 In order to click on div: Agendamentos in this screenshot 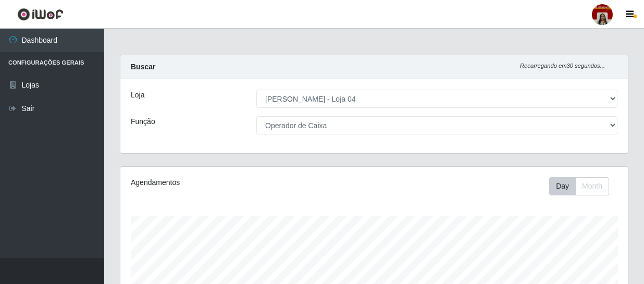, I will do `click(227, 182)`.